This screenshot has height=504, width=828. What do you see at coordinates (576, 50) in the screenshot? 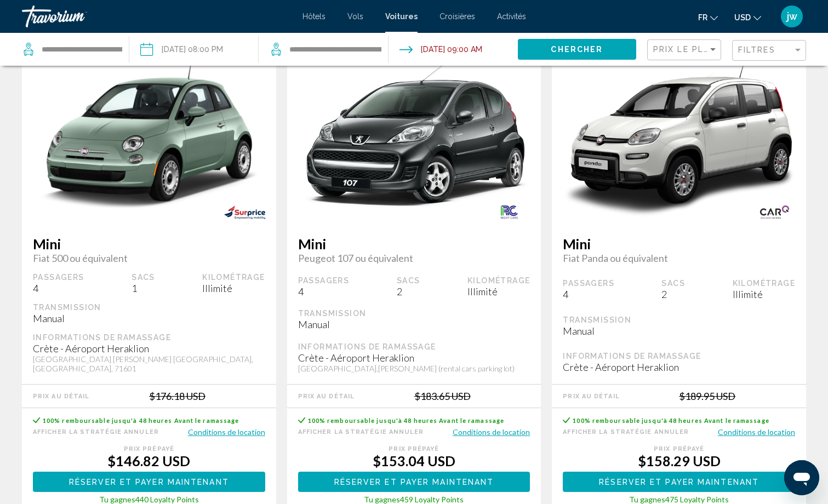
I see `span: Chercher` at bounding box center [576, 50].